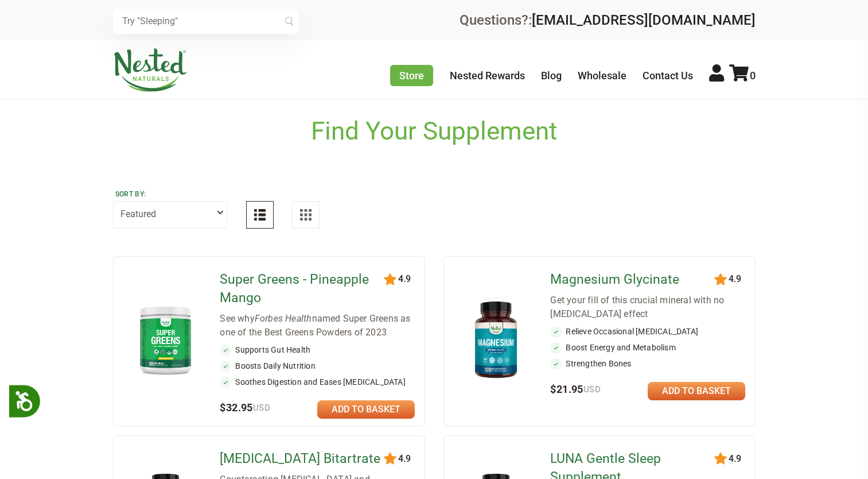 This screenshot has height=479, width=868. Describe the element at coordinates (306, 215) in the screenshot. I see `img: Grid` at that location.